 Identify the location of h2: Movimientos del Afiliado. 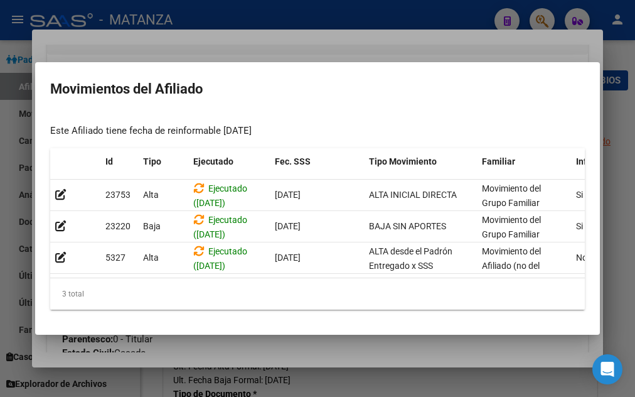
(317, 89).